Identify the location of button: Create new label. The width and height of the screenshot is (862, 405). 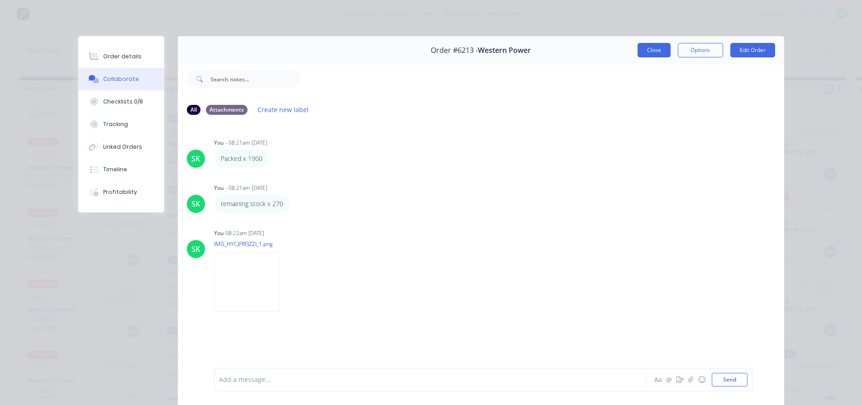
(283, 110).